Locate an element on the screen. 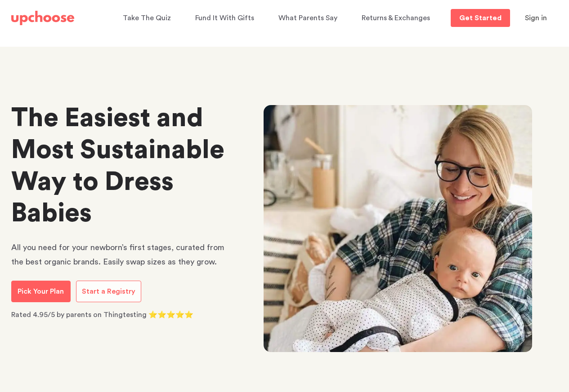 The image size is (569, 392). img: UpChoose is located at coordinates (42, 18).